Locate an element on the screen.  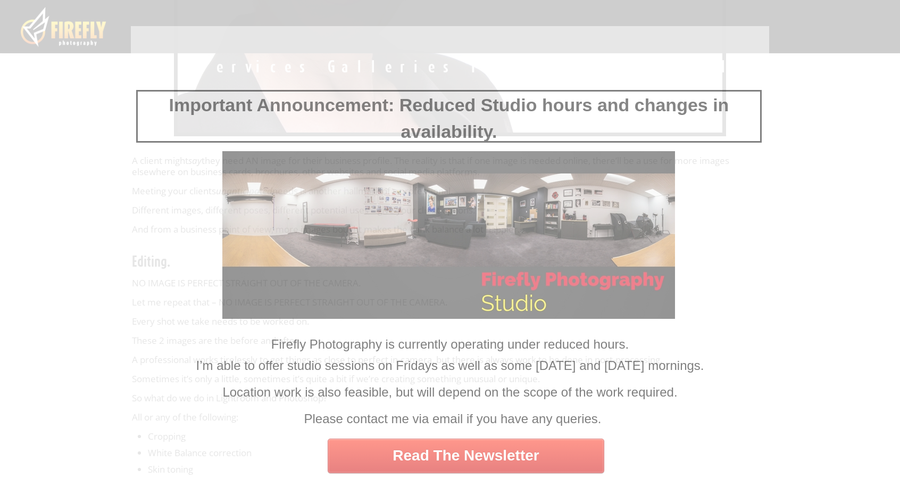
a: Read The Newsletter is located at coordinates (466, 455).